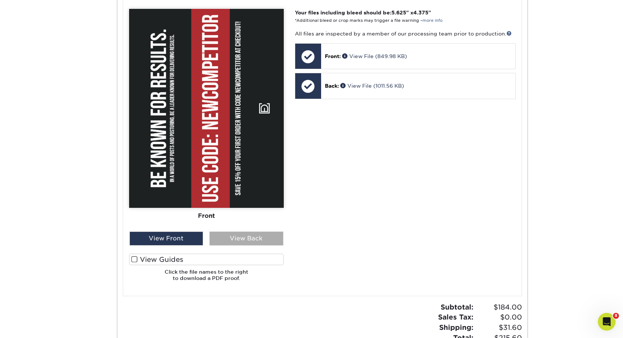  Describe the element at coordinates (372, 86) in the screenshot. I see `a: View File (1011.56 KB)` at that location.